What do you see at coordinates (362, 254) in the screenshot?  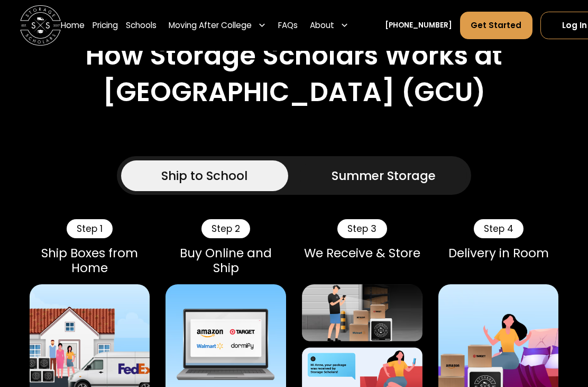 I see `div: We Receive & Store` at bounding box center [362, 254].